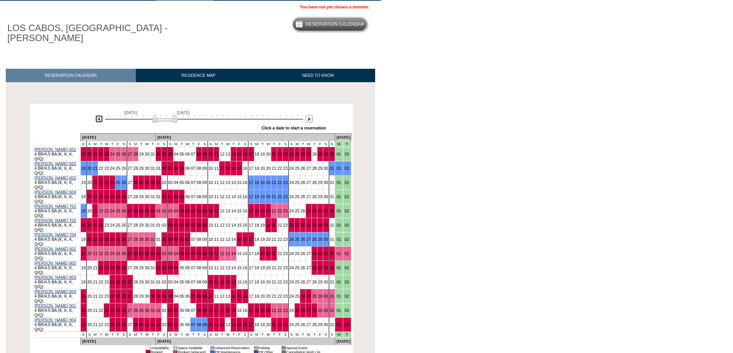 This screenshot has height=353, width=733. I want to click on a: 08, so click(199, 297).